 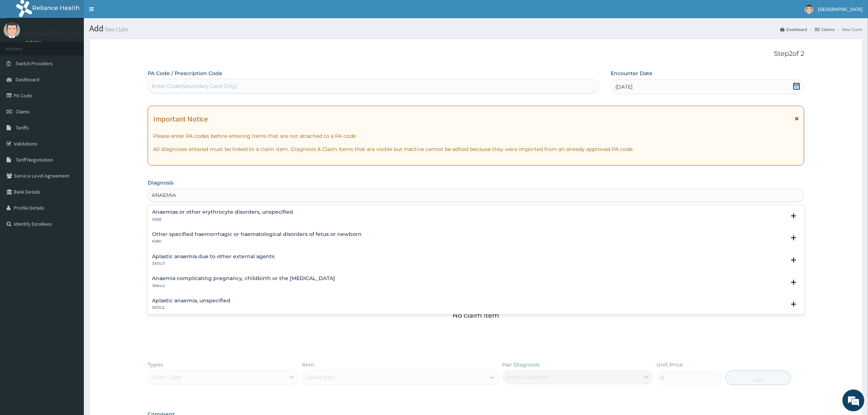 I want to click on small: New Claim, so click(x=115, y=29).